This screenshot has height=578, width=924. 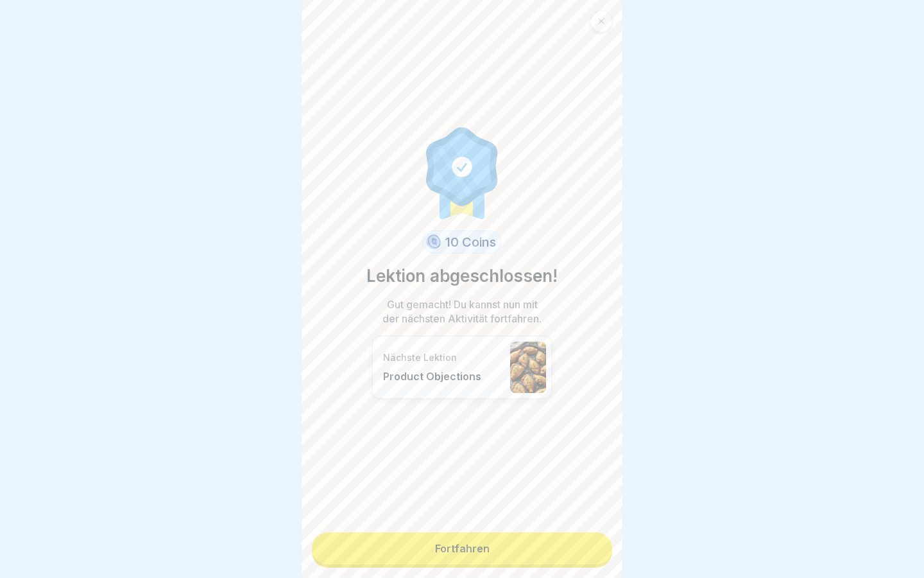 I want to click on div: 10 Coins, so click(x=462, y=242).